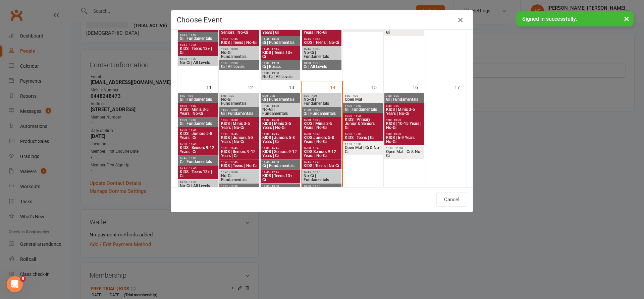 Image resolution: width=644 pixels, height=299 pixels. I want to click on span: KIDS | 10-15 Years | No-Gi, so click(405, 126).